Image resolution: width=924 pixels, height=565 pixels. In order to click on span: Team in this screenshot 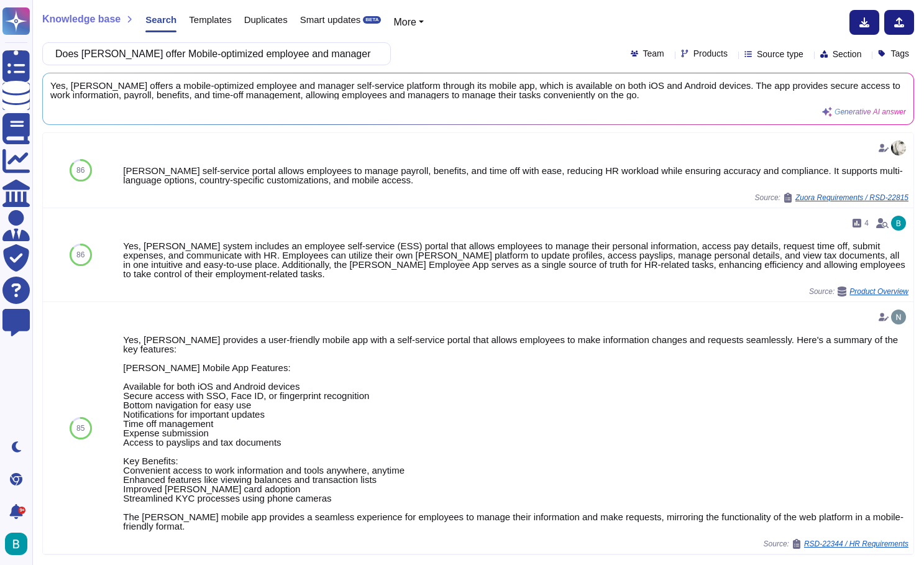, I will do `click(653, 53)`.